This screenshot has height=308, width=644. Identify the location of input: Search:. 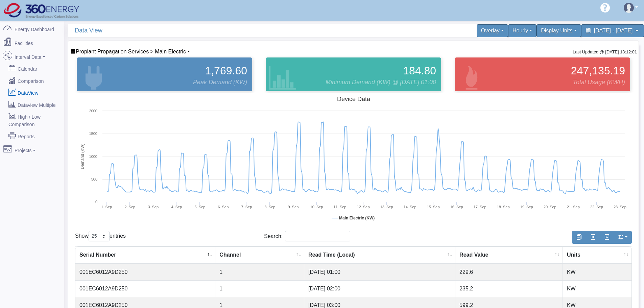
(318, 236).